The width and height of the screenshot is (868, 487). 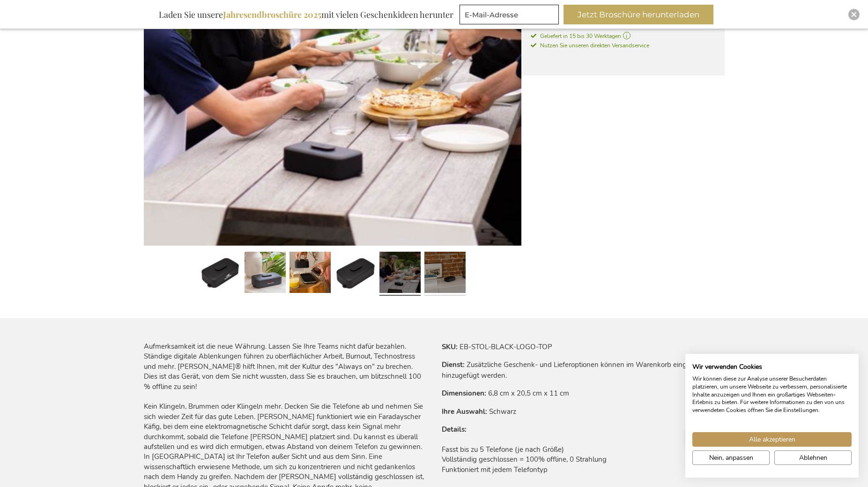 I want to click on button: Akzeptieren Sie alle cookies, so click(x=772, y=439).